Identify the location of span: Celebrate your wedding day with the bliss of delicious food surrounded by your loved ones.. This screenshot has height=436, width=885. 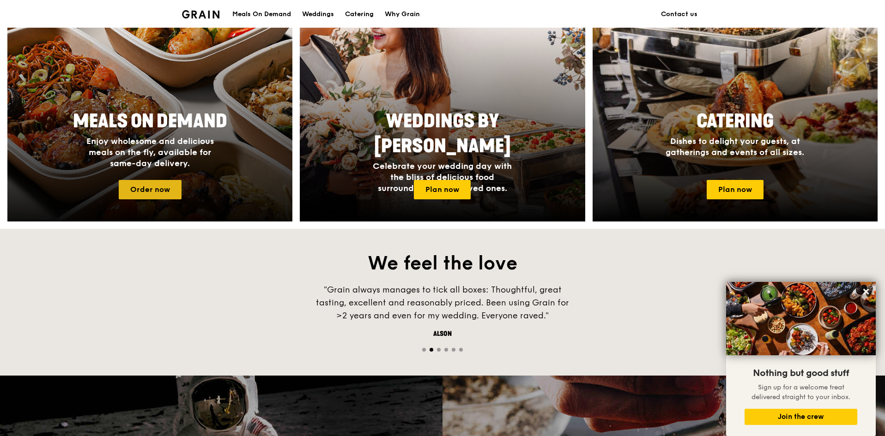
(442, 177).